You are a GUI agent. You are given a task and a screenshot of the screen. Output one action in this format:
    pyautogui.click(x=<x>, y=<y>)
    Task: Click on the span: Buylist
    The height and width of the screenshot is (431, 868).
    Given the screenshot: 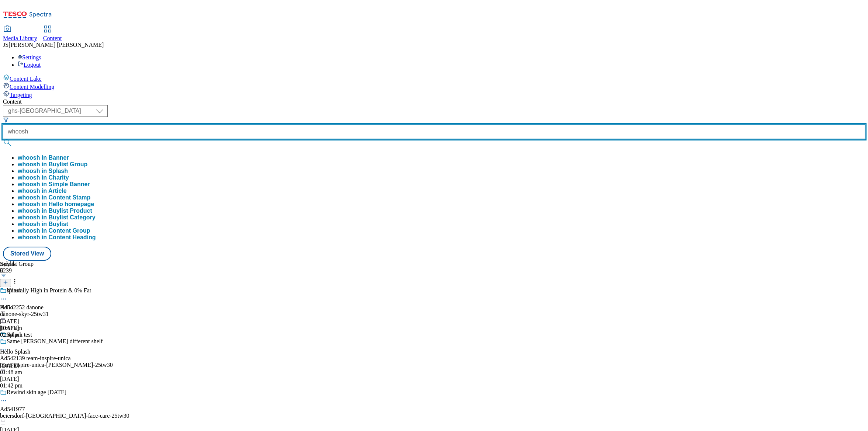 What is the action you would take?
    pyautogui.click(x=58, y=224)
    